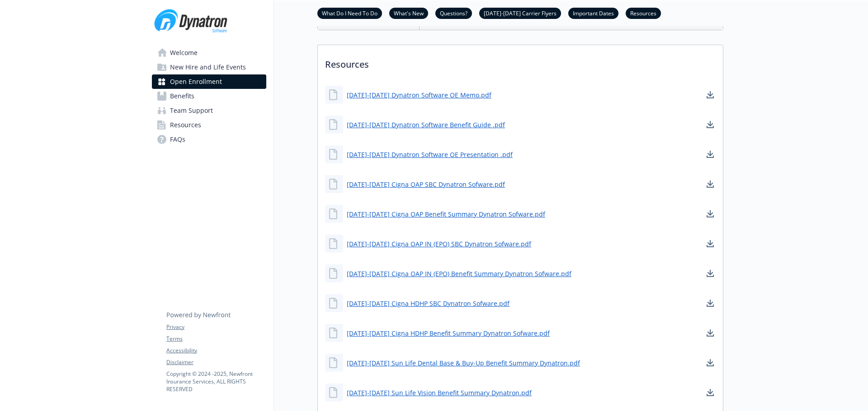  What do you see at coordinates (182, 96) in the screenshot?
I see `span: Benefits` at bounding box center [182, 96].